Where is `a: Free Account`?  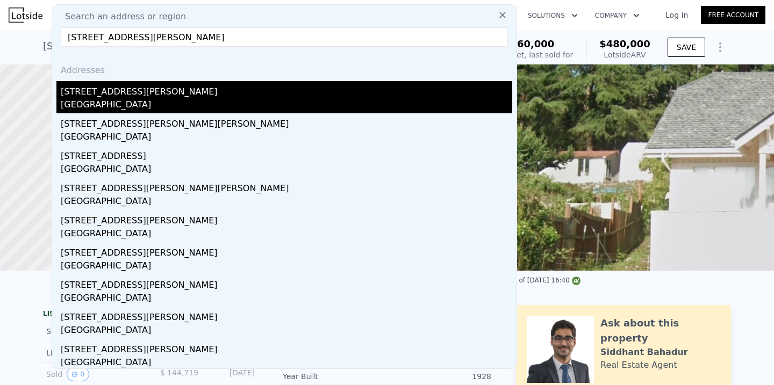
a: Free Account is located at coordinates (733, 15).